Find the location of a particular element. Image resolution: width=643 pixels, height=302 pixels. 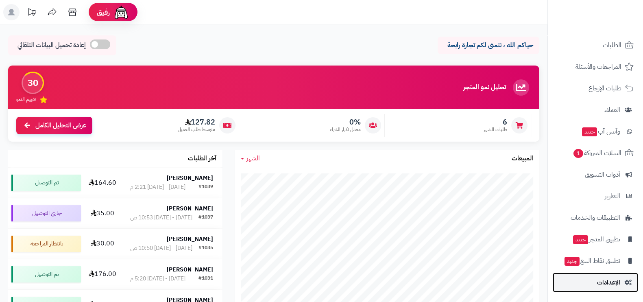

td: 30.00 is located at coordinates (102, 244).